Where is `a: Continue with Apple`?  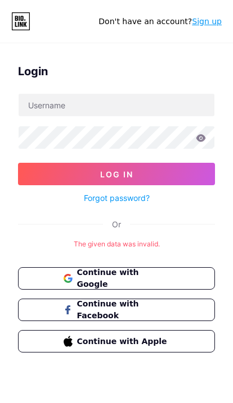
a: Continue with Apple is located at coordinates (116, 342).